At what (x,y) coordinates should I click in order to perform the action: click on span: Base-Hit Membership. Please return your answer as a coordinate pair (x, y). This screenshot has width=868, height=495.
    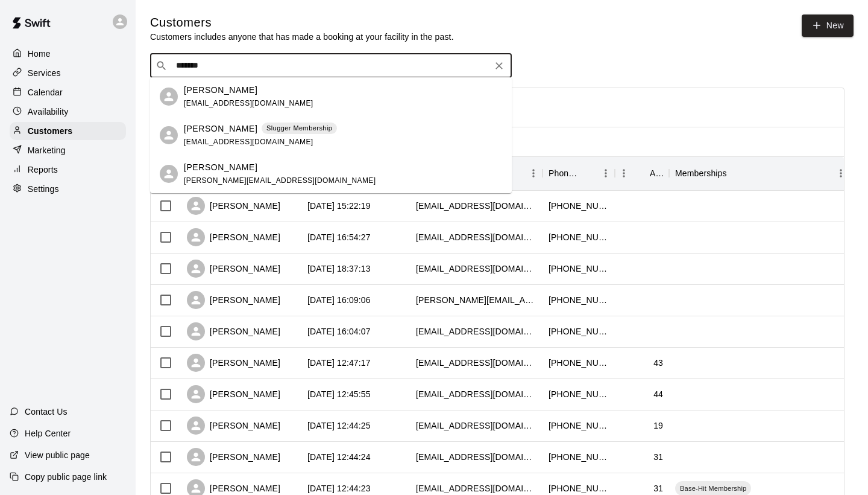
    Looking at the image, I should click on (713, 488).